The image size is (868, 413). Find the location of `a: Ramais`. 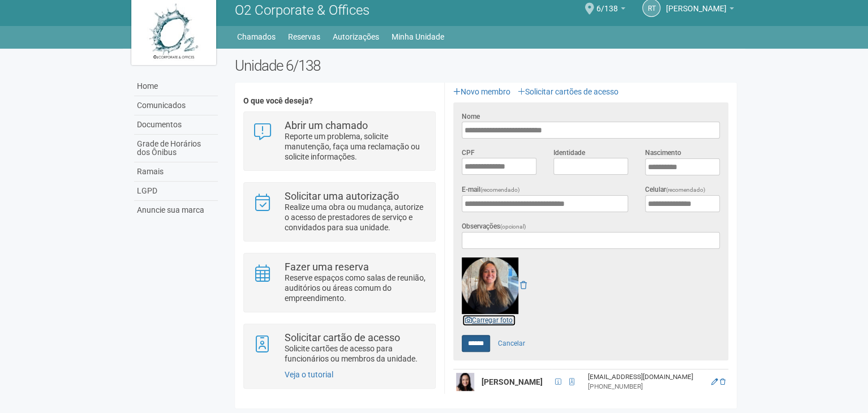

a: Ramais is located at coordinates (176, 172).